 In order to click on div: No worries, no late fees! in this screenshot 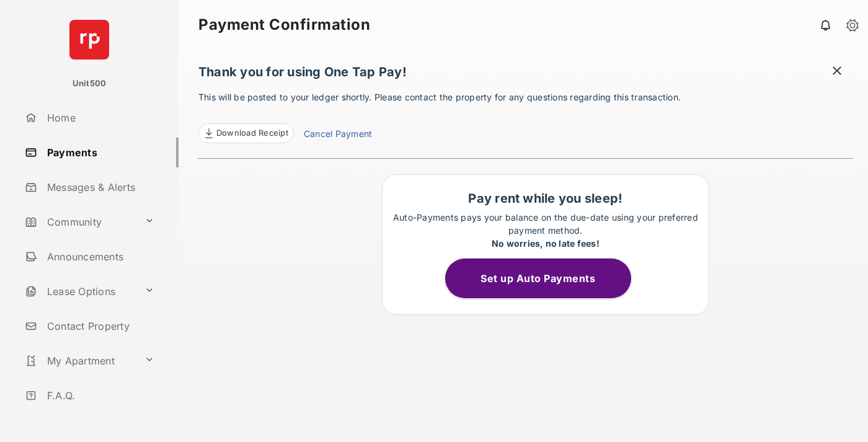, I will do `click(546, 243)`.